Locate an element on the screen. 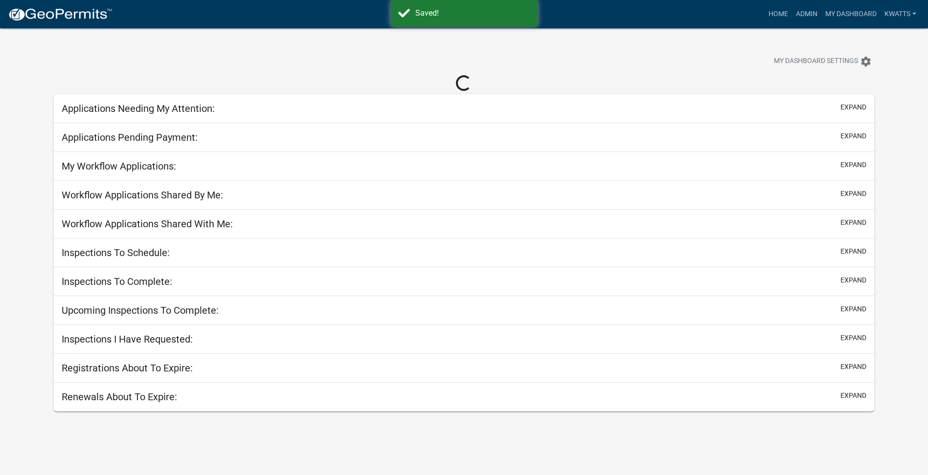  a: Home is located at coordinates (778, 14).